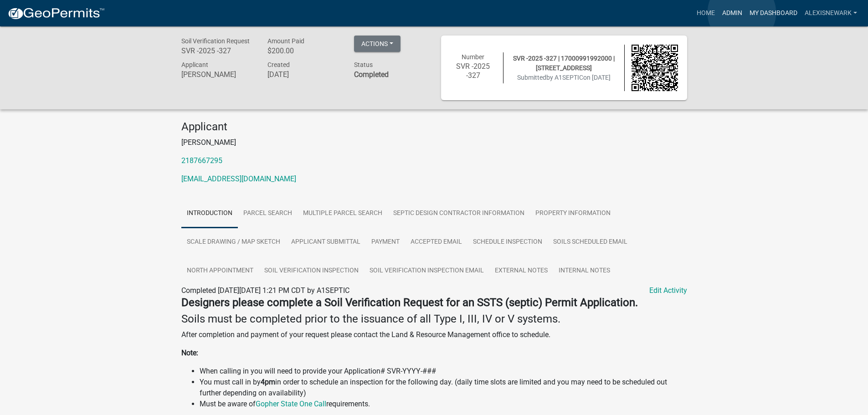 The height and width of the screenshot is (415, 868). I want to click on li: Must be aware of requirements., so click(444, 404).